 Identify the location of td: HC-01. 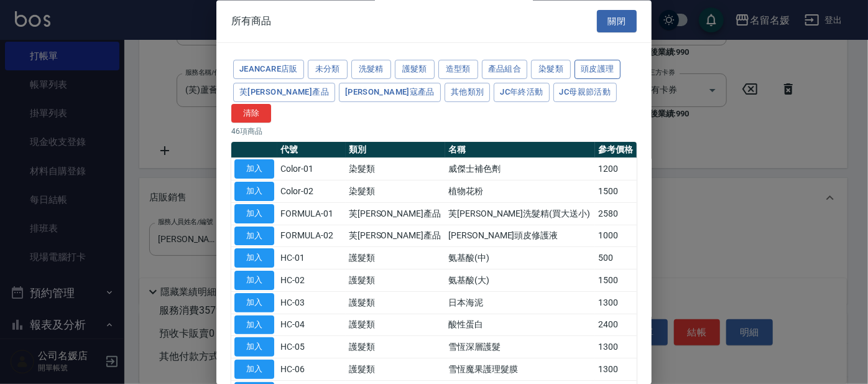
(311, 258).